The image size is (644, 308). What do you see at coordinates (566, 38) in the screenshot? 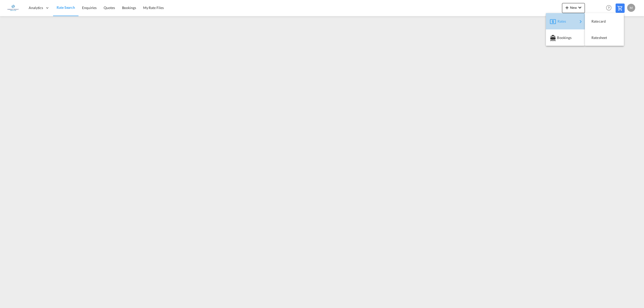
I see `div: Bookings` at bounding box center [566, 38].